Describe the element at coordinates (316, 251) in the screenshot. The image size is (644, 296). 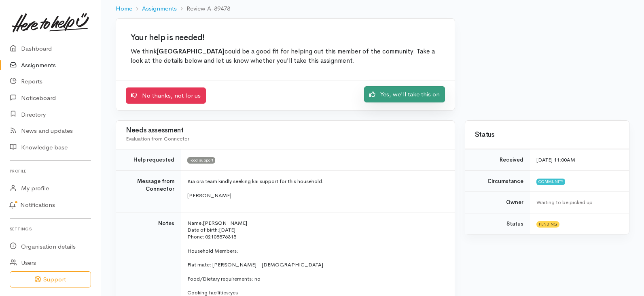
I see `p: Household Members:` at that location.